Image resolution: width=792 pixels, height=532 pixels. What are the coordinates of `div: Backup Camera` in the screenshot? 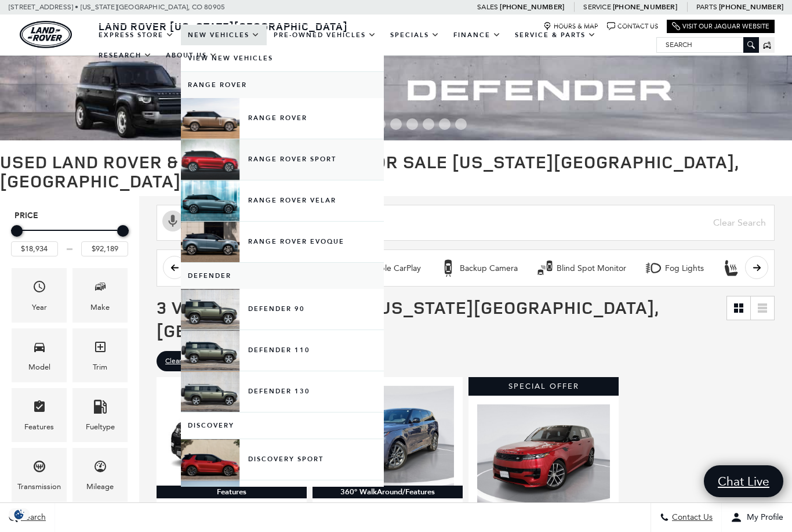 It's located at (449, 268).